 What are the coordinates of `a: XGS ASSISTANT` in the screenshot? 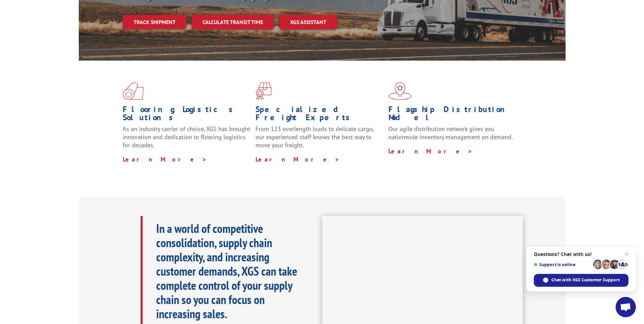 It's located at (308, 22).